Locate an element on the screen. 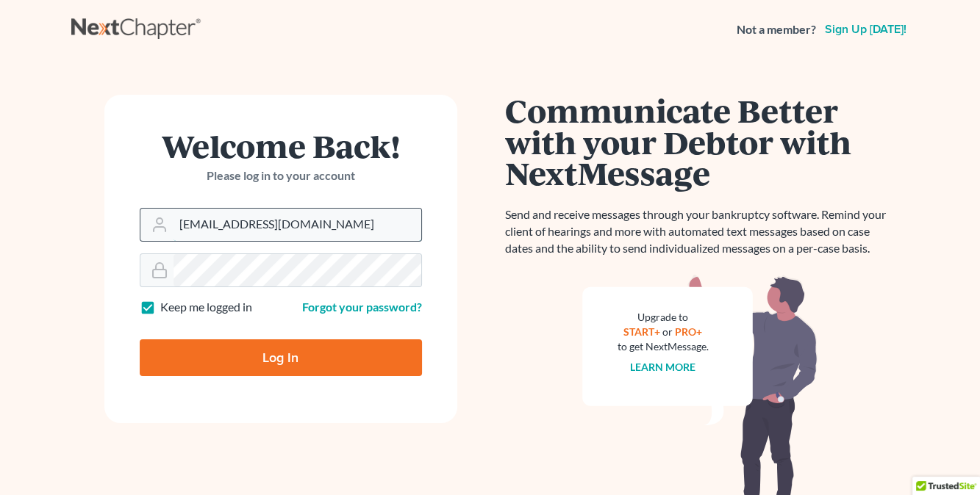  input: Email Address is located at coordinates (297, 225).